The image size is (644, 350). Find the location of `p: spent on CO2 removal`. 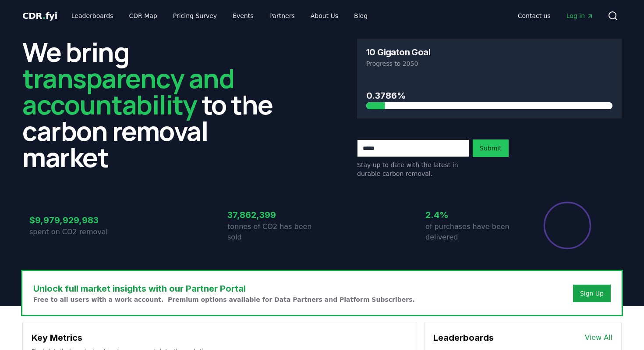

p: spent on CO2 removal is located at coordinates (76, 232).